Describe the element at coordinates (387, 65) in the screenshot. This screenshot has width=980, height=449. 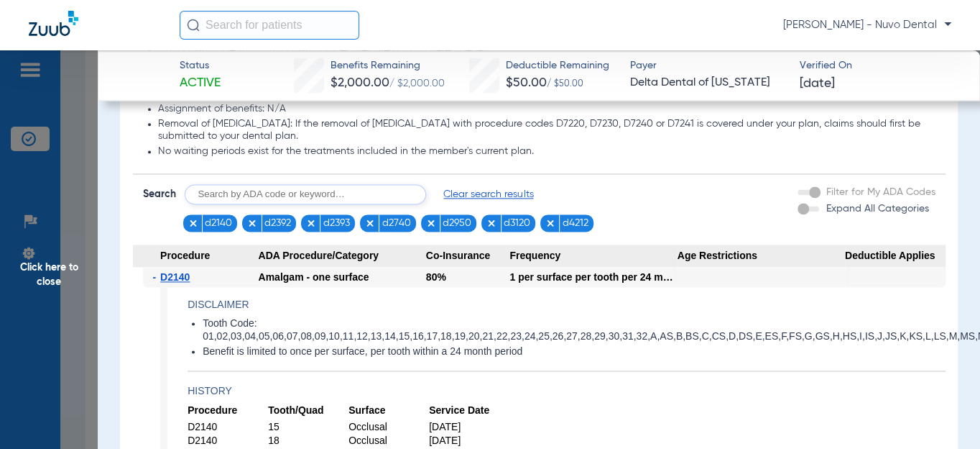
I see `span: Benefits Remaining` at that location.